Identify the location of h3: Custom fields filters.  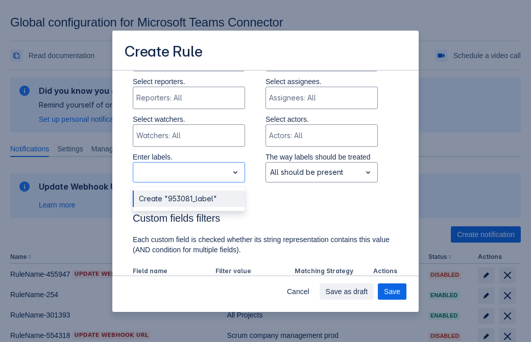
(265, 220).